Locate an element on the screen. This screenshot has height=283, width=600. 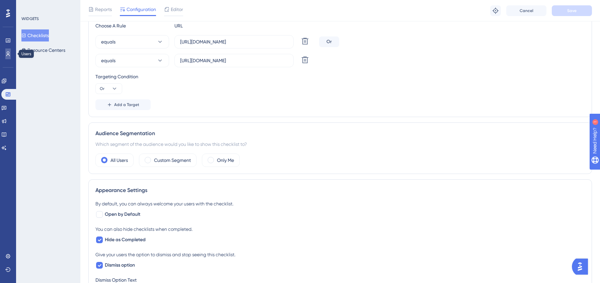
label: All Users is located at coordinates (119, 160).